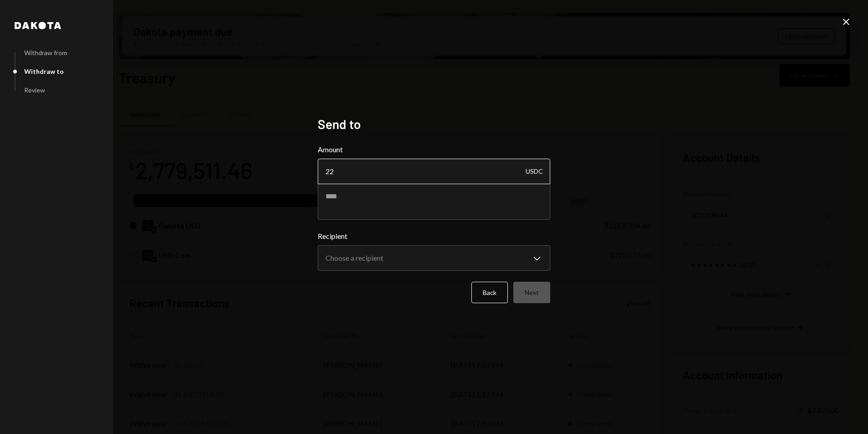 The image size is (868, 434). What do you see at coordinates (434, 124) in the screenshot?
I see `h2: Send to` at bounding box center [434, 124].